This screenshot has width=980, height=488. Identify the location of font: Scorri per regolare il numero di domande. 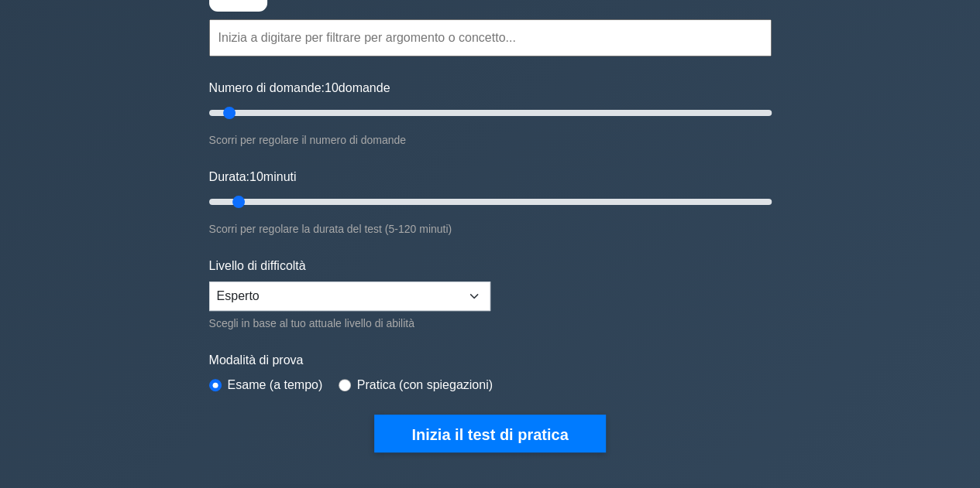
(308, 140).